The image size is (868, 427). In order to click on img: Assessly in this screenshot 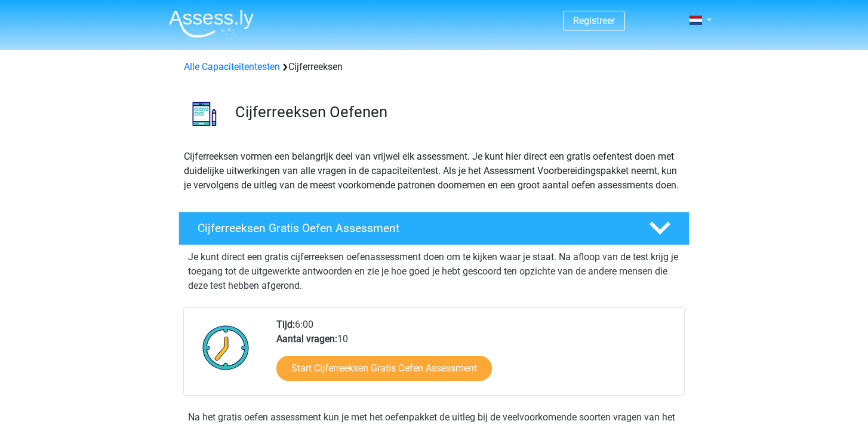, I will do `click(211, 23)`.